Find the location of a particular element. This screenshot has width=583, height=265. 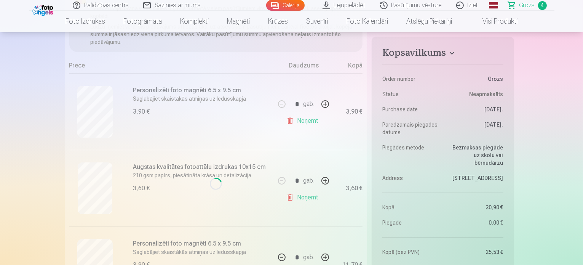

dd: Bezmaksas piegāde uz skolu vai bērnudārzu is located at coordinates (475, 155).